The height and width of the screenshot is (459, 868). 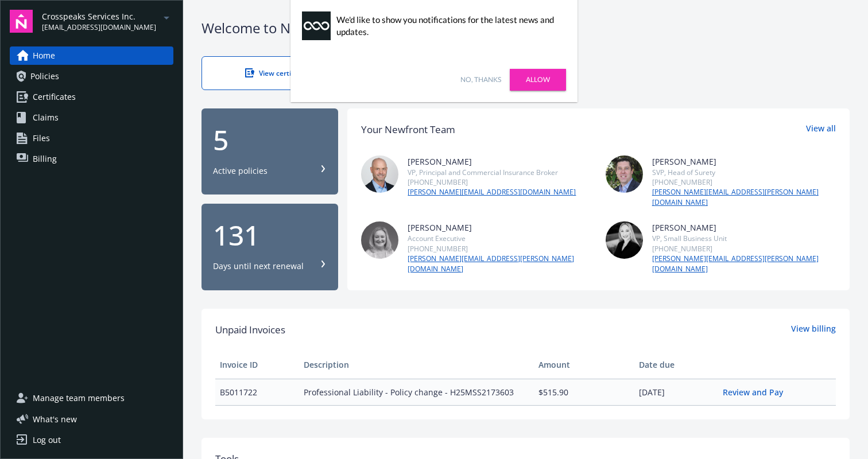 What do you see at coordinates (91, 97) in the screenshot?
I see `a: Certificates` at bounding box center [91, 97].